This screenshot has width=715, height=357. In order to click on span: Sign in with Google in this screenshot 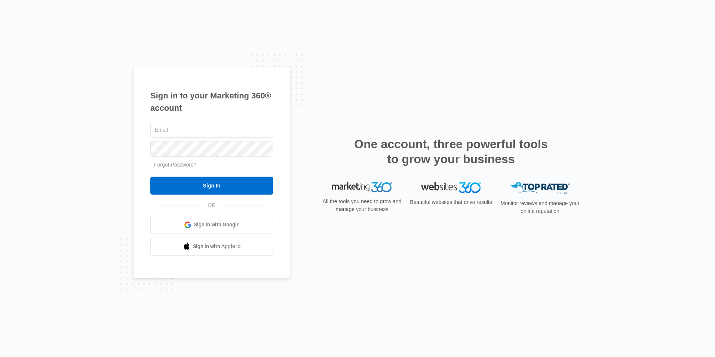, I will do `click(217, 224)`.